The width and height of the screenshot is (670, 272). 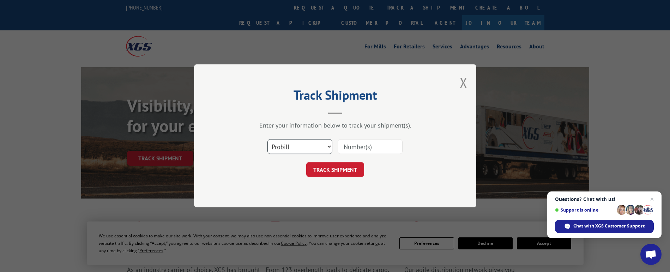 I want to click on span: Close chat, so click(x=652, y=199).